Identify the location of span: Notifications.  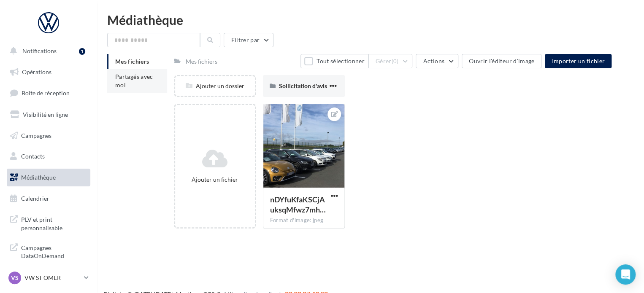
(39, 51).